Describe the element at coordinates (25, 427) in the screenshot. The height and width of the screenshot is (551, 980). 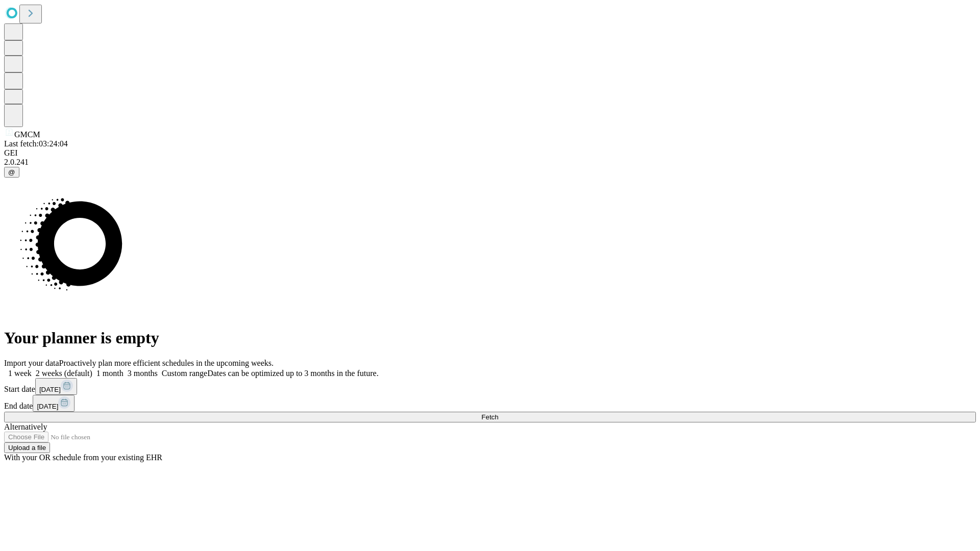
I see `span: Alternatively` at that location.